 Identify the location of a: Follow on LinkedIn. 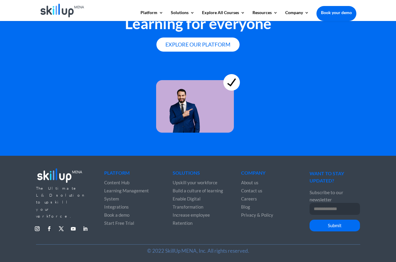
(85, 229).